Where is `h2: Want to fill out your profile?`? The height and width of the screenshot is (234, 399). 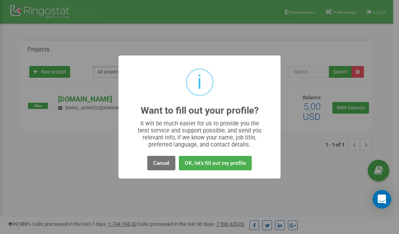
h2: Want to fill out your profile? is located at coordinates (200, 110).